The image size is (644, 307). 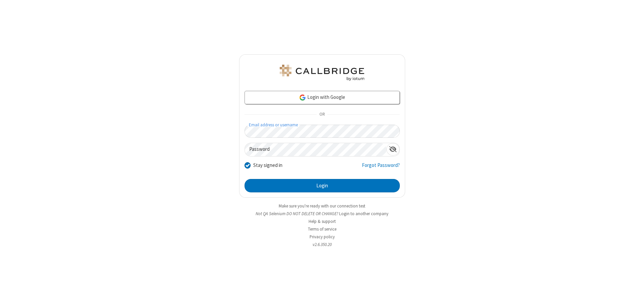 I want to click on a: Terms of service, so click(x=322, y=229).